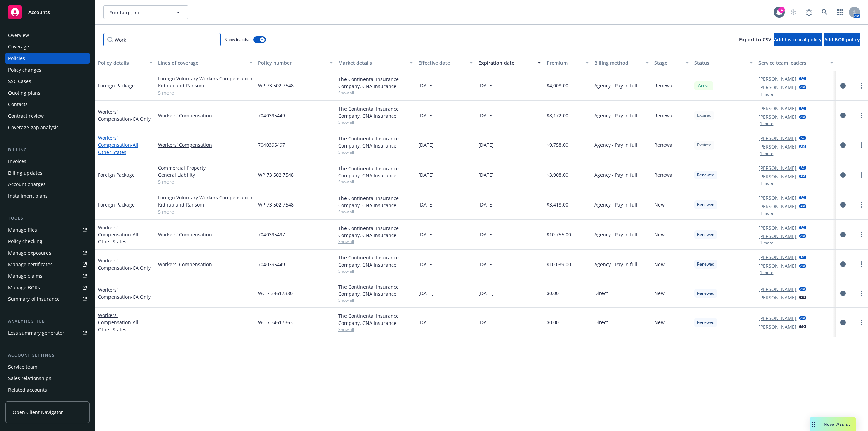 Image resolution: width=868 pixels, height=431 pixels. I want to click on span: WC 7 34617363, so click(276, 322).